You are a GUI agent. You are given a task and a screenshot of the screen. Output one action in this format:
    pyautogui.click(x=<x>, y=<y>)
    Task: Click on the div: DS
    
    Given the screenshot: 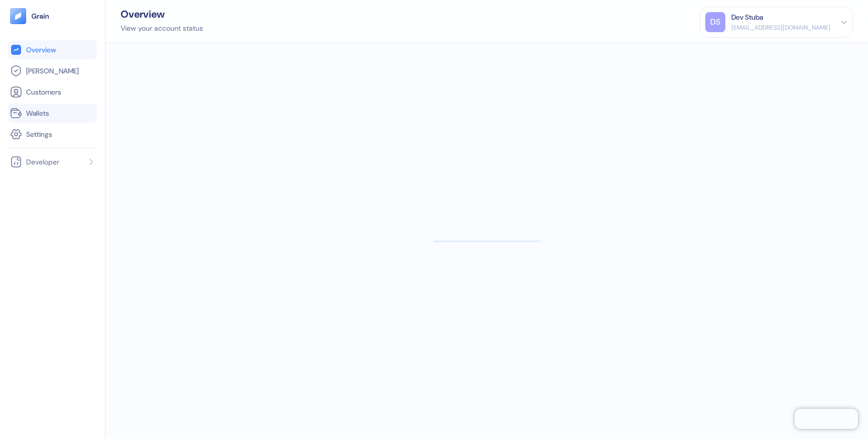 What is the action you would take?
    pyautogui.click(x=715, y=22)
    